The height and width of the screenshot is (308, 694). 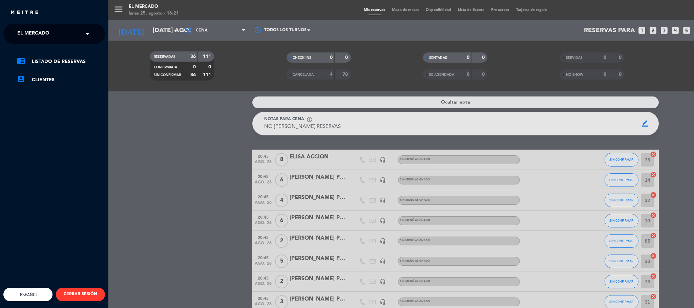 What do you see at coordinates (28, 294) in the screenshot?
I see `span: Español` at bounding box center [28, 294].